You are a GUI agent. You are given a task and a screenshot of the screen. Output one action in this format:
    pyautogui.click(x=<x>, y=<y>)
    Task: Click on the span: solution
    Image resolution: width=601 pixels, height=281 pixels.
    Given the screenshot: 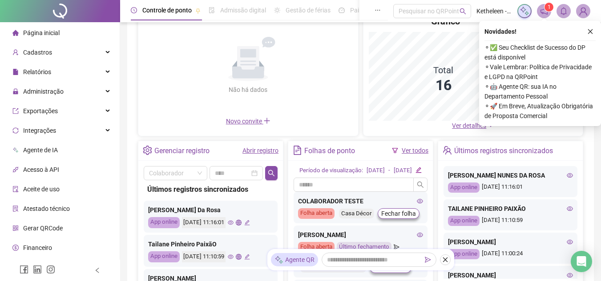 What is the action you would take?
    pyautogui.click(x=16, y=209)
    